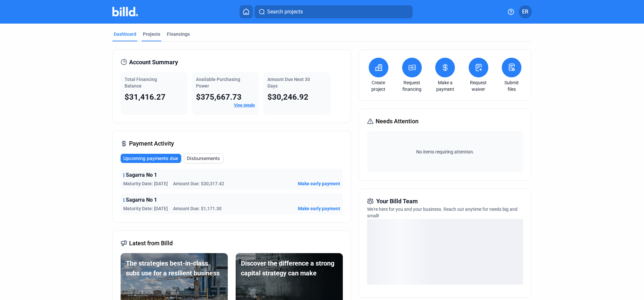  I want to click on div: Financings, so click(178, 34).